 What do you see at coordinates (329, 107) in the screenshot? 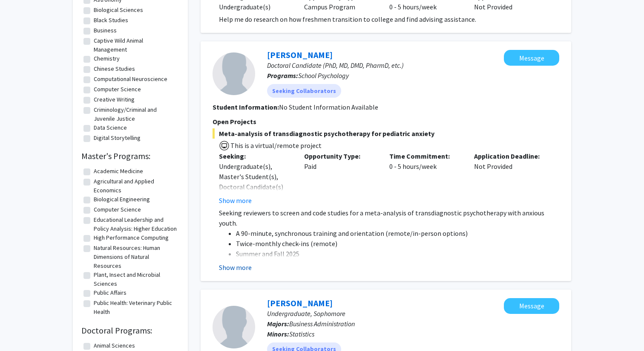
I see `span: No Student Information Available` at bounding box center [329, 107].